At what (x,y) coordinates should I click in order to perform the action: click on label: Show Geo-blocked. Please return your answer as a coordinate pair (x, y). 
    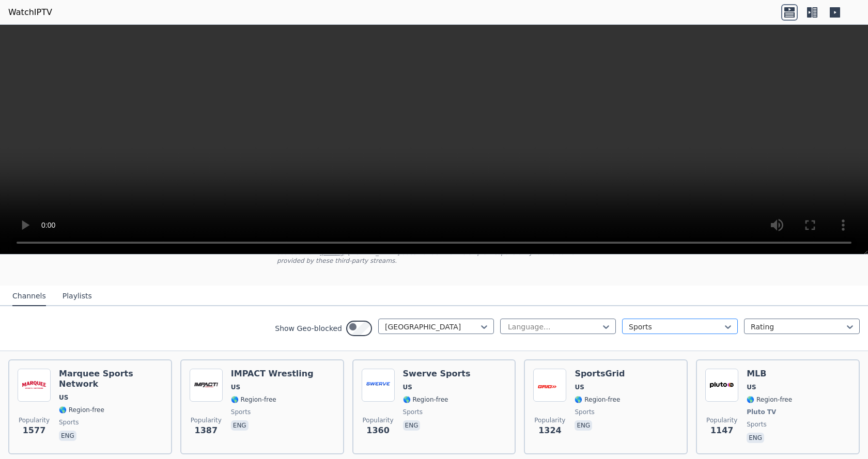
    Looking at the image, I should click on (309, 328).